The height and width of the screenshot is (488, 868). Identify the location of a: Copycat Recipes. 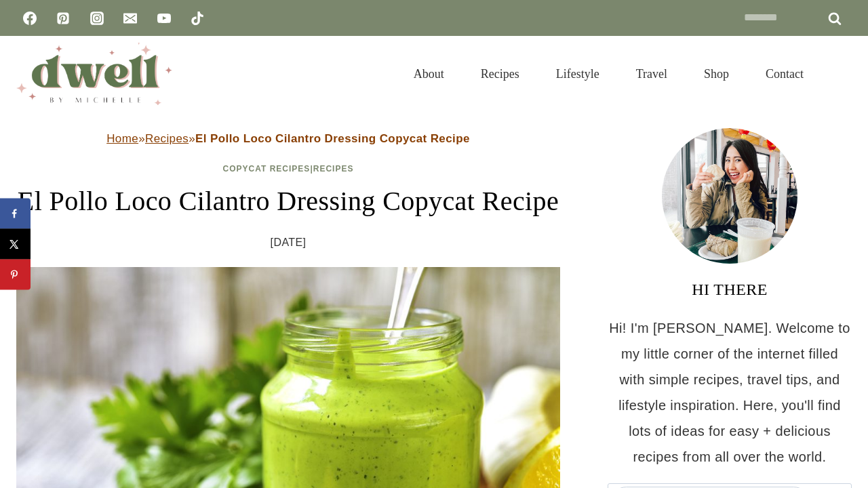
(267, 169).